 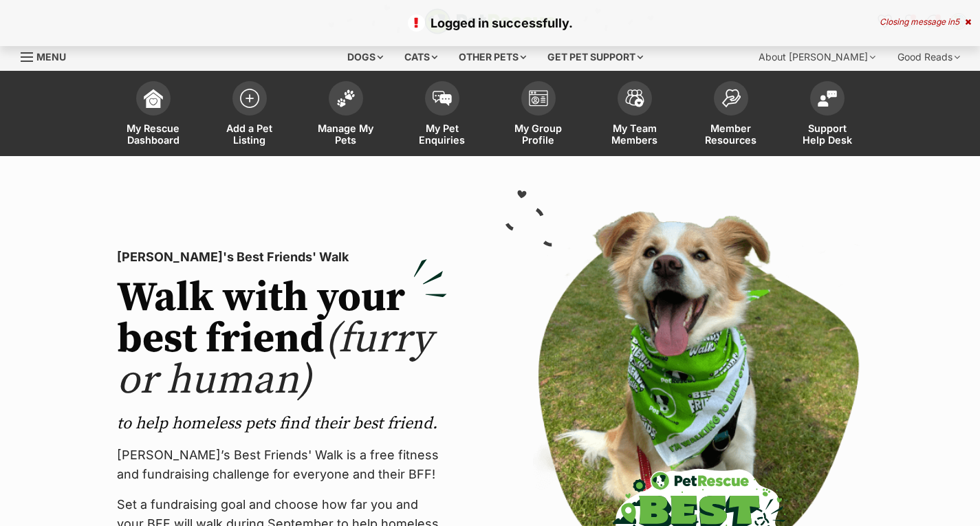 What do you see at coordinates (48, 56) in the screenshot?
I see `a: Menu` at bounding box center [48, 56].